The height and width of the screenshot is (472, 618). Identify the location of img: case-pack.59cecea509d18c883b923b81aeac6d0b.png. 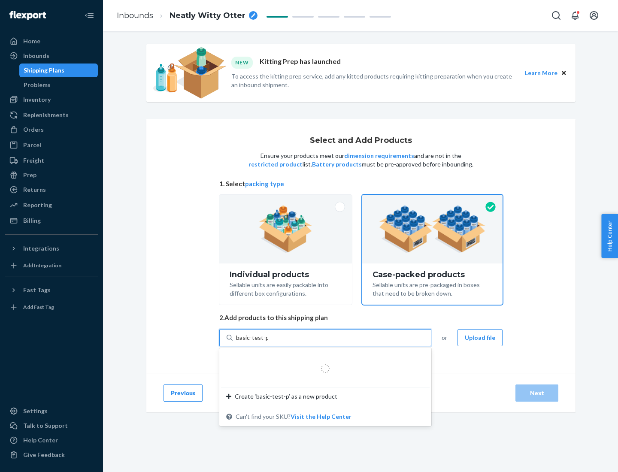
(432, 229).